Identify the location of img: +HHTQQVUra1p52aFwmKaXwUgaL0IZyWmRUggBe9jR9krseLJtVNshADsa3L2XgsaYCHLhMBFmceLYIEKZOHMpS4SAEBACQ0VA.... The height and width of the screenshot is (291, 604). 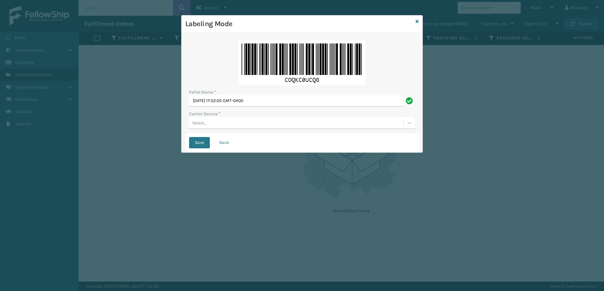
(302, 63).